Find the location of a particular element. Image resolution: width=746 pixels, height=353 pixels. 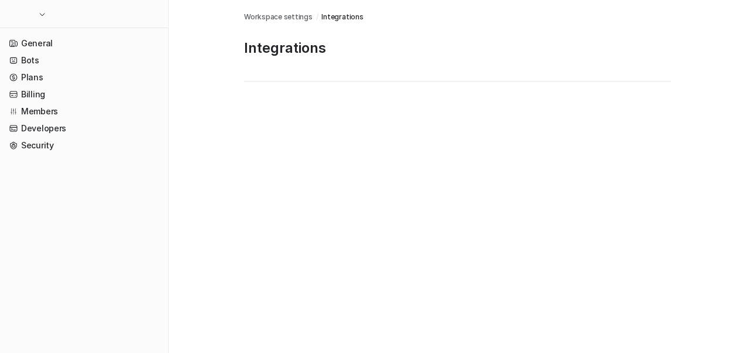

a: Workspace settings is located at coordinates (278, 17).